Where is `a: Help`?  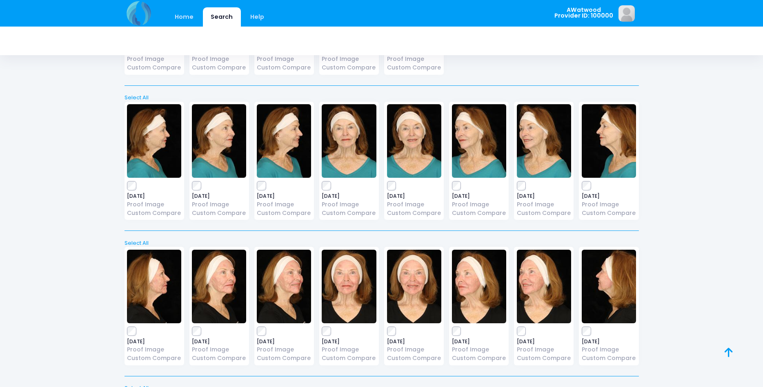
a: Help is located at coordinates (257, 17).